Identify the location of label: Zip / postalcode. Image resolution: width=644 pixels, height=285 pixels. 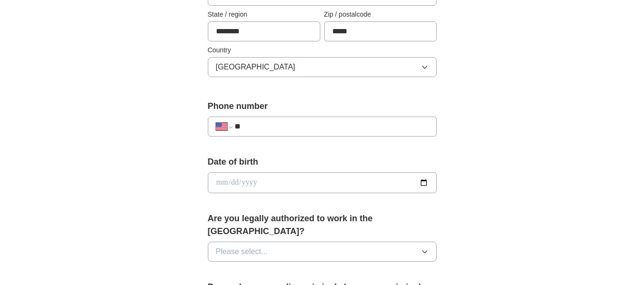
(380, 14).